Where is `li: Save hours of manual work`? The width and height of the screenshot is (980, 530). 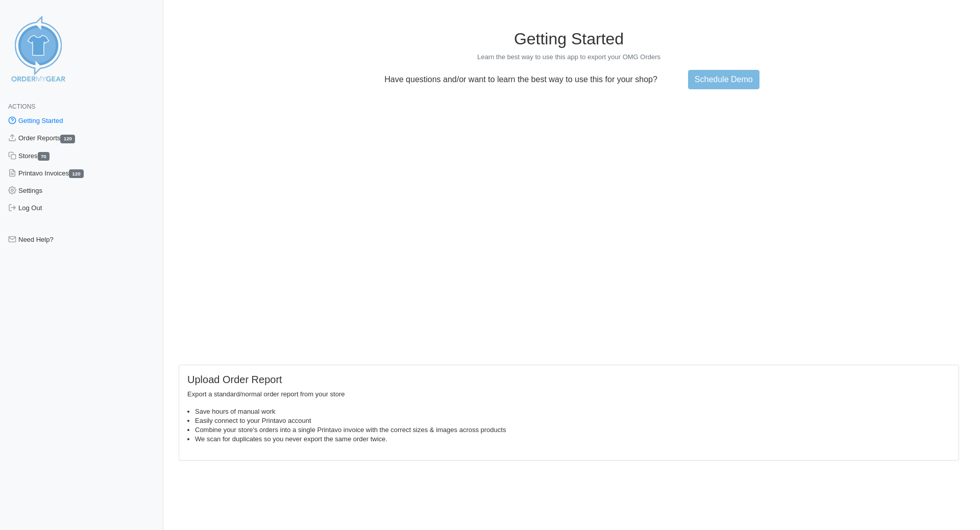
li: Save hours of manual work is located at coordinates (573, 411).